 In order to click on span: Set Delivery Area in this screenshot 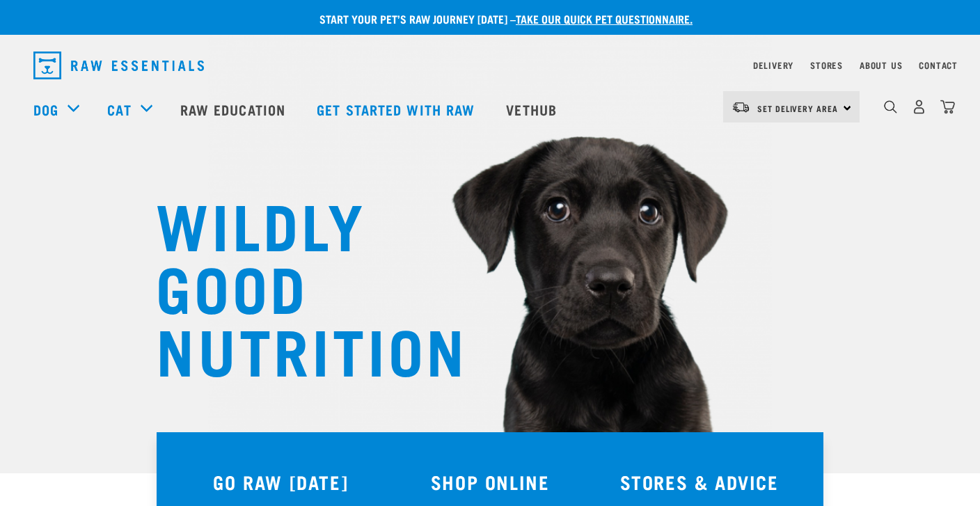, I will do `click(798, 108)`.